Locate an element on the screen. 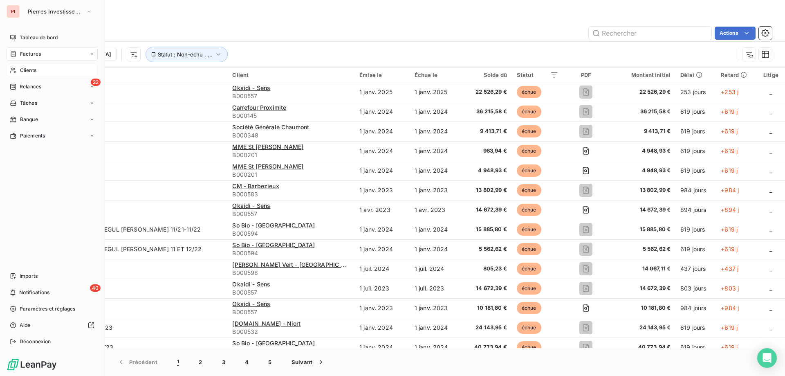 Image resolution: width=785 pixels, height=376 pixels. div: PDF is located at coordinates (586, 75).